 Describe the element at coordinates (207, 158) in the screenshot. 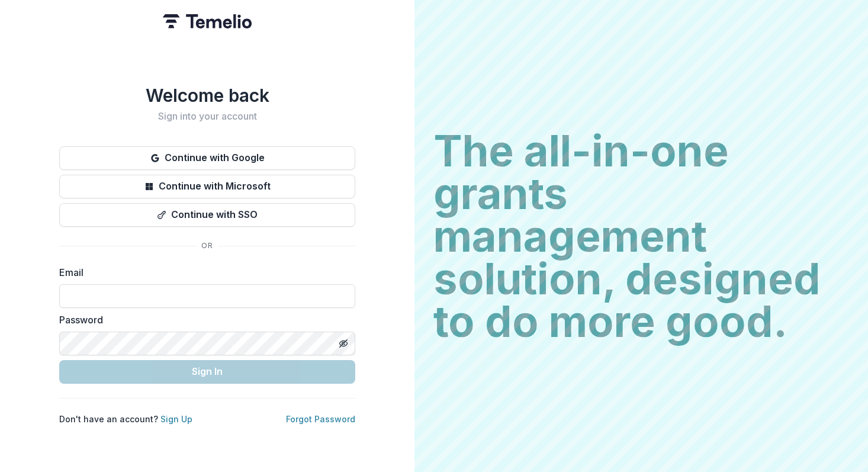

I see `button: Continue with Google` at that location.